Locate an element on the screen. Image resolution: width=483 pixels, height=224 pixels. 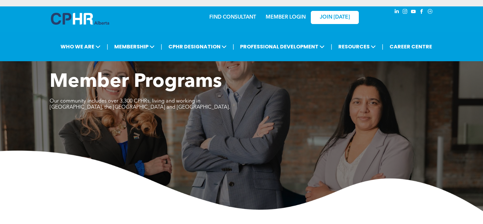
span: PROFESSIONAL DEVELOPMENT is located at coordinates (282, 46).